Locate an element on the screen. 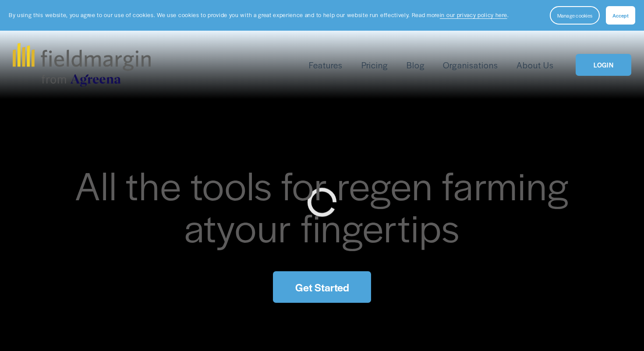  a: Pricing is located at coordinates (374, 65).